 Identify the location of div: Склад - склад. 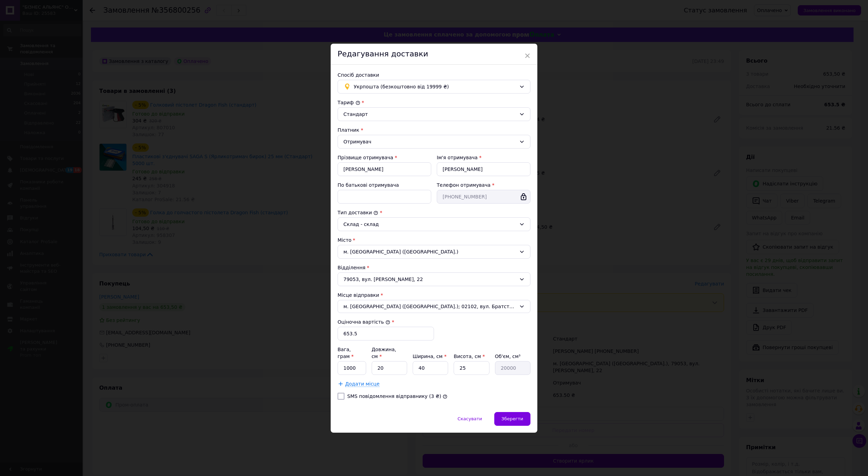
(429, 224).